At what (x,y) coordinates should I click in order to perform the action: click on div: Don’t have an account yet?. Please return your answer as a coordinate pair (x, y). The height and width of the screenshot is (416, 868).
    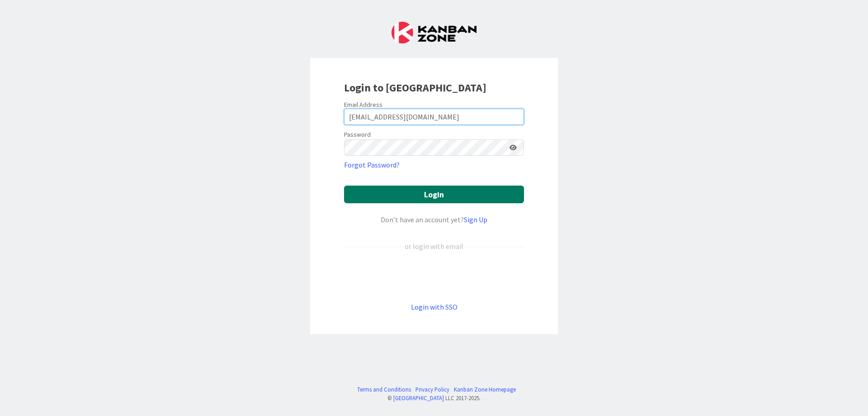
    Looking at the image, I should click on (434, 219).